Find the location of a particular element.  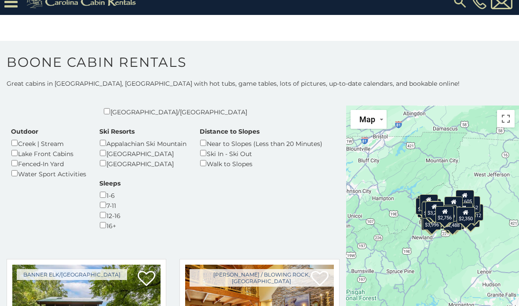

div: $3,207 is located at coordinates (453, 205).